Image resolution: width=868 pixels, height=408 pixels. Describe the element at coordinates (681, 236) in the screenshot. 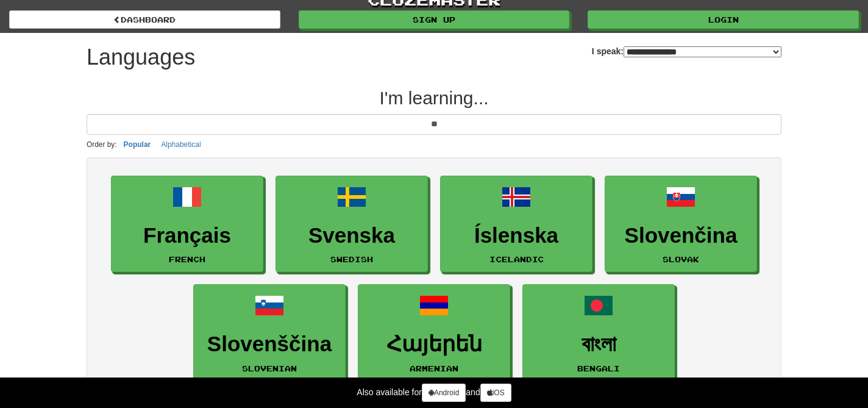

I see `h3: Slovenčina` at that location.